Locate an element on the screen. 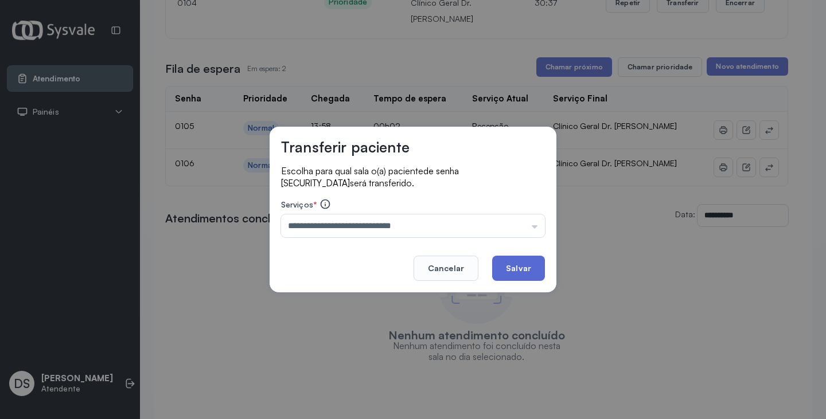 This screenshot has height=419, width=826. p: Escolha para qual sala o(a) paciente será transferido. is located at coordinates (413, 177).